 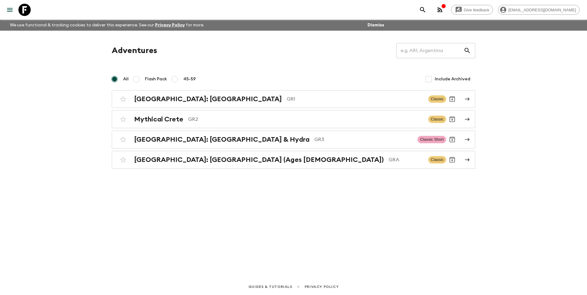 I want to click on p: GR3, so click(x=364, y=140).